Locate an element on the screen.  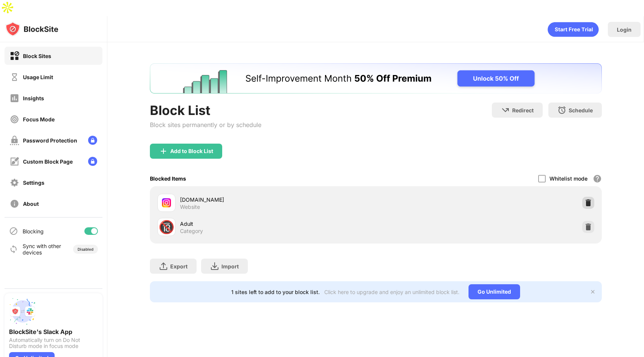
div: Sync with other devices is located at coordinates (42, 249).